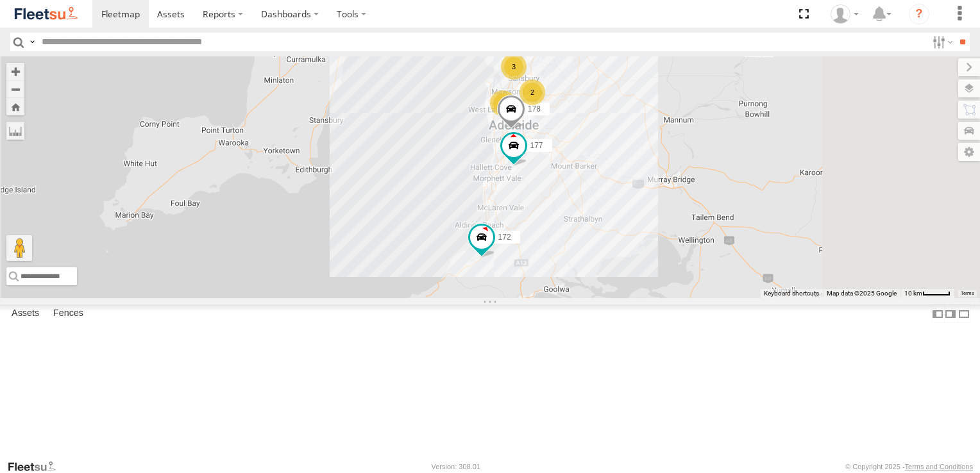 The width and height of the screenshot is (980, 473). What do you see at coordinates (969, 152) in the screenshot?
I see `label: Map Settings` at bounding box center [969, 152].